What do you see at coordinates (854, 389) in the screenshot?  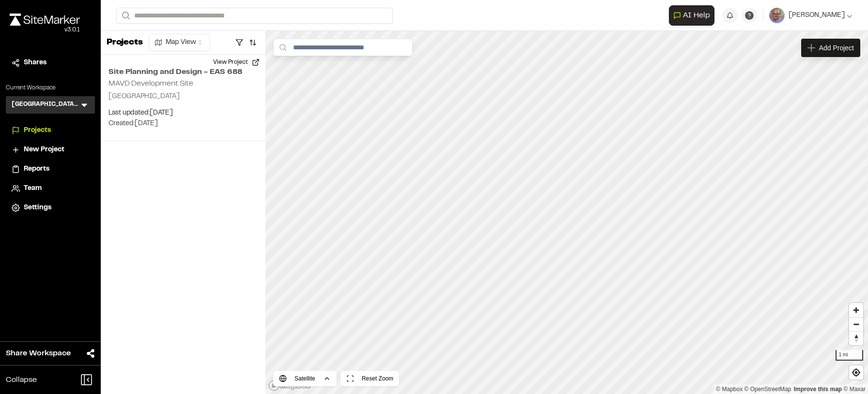 I see `a: Maxar` at bounding box center [854, 389].